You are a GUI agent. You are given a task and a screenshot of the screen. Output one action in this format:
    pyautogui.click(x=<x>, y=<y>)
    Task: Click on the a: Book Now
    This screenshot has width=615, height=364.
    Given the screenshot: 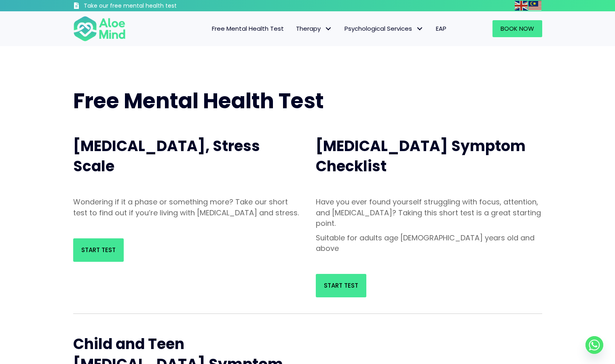 What is the action you would take?
    pyautogui.click(x=517, y=29)
    